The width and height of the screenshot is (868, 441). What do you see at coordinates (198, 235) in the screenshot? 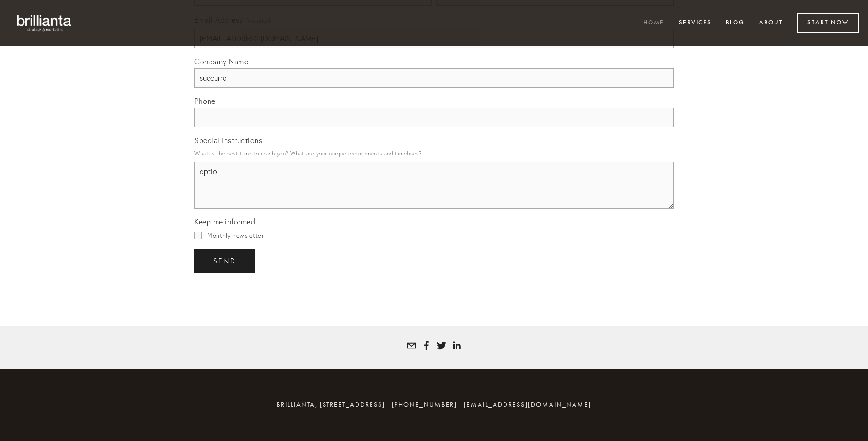
I see `input: Monthly newsletter` at bounding box center [198, 235].